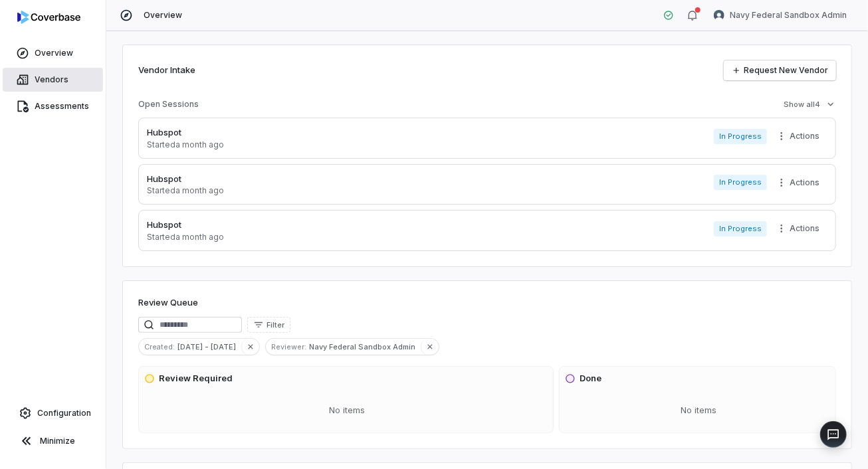 Image resolution: width=868 pixels, height=469 pixels. What do you see at coordinates (779, 71) in the screenshot?
I see `a: Request New Vendor` at bounding box center [779, 71].